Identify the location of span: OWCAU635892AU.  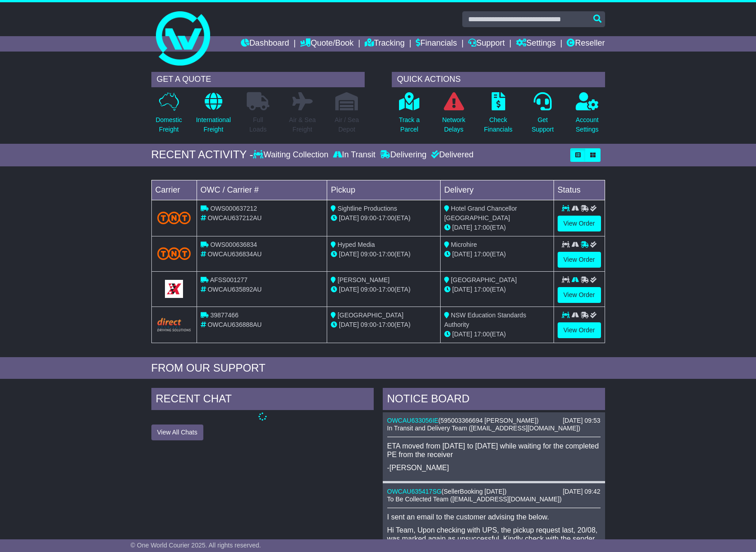
(235, 289).